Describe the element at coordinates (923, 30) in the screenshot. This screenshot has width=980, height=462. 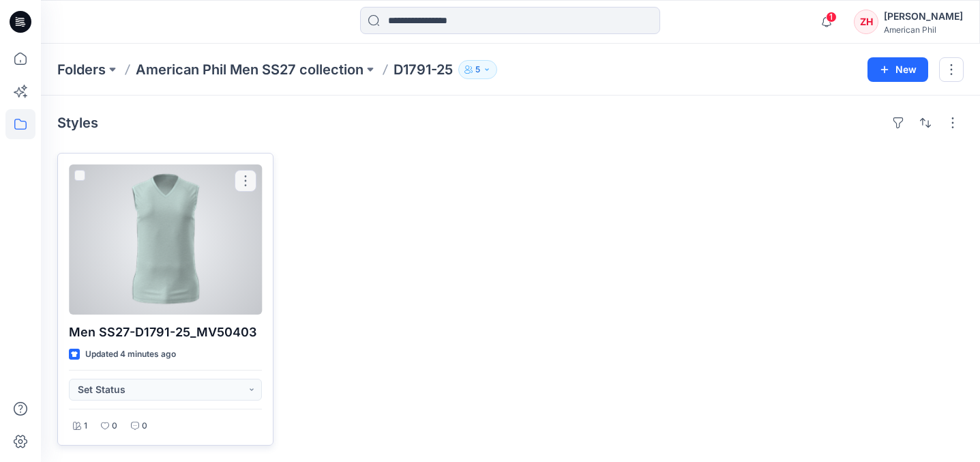
I see `div: American Phil` at that location.